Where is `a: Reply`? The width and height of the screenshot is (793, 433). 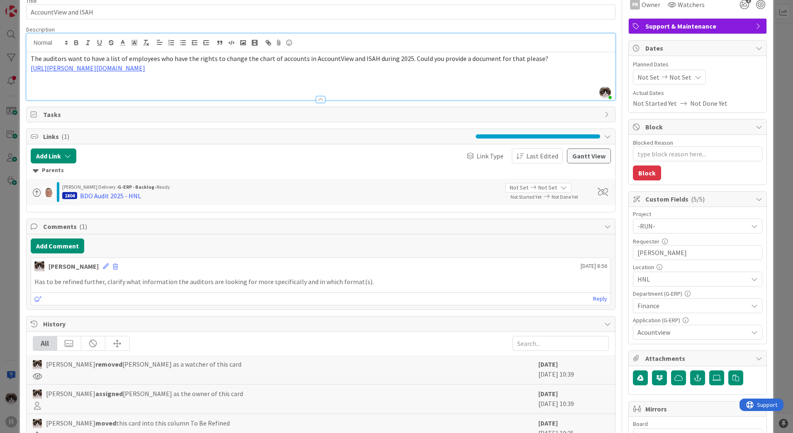 a: Reply is located at coordinates (600, 299).